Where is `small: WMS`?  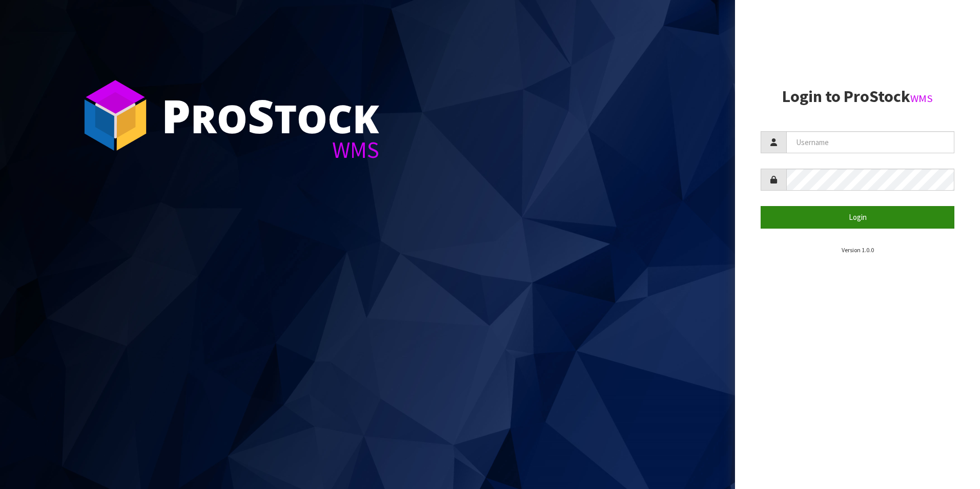
small: WMS is located at coordinates (921, 98).